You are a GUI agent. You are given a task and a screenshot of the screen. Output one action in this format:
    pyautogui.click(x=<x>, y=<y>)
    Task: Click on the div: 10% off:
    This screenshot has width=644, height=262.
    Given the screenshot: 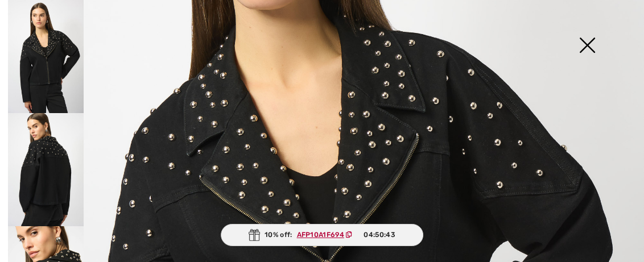 What is the action you would take?
    pyautogui.click(x=322, y=235)
    